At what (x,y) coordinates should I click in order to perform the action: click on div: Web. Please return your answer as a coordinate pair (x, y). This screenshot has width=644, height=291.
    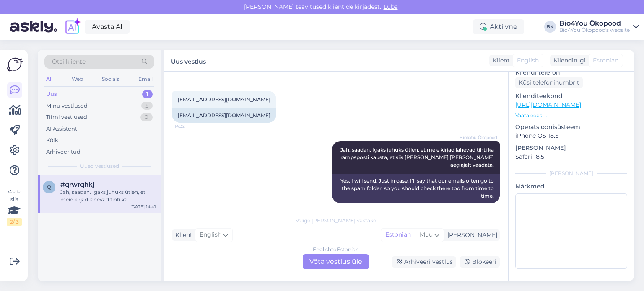
    Looking at the image, I should click on (77, 79).